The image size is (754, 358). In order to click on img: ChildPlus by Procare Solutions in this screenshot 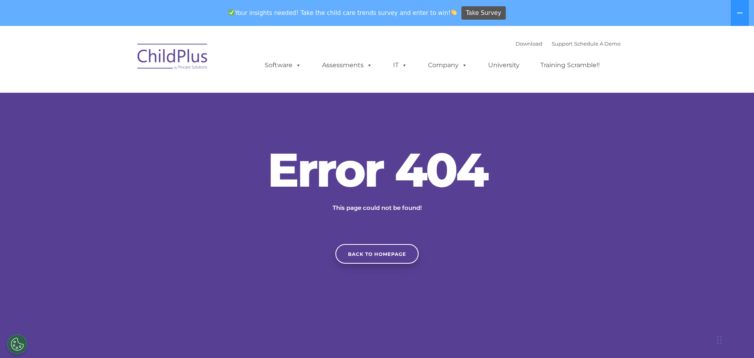, I will do `click(173, 58)`.